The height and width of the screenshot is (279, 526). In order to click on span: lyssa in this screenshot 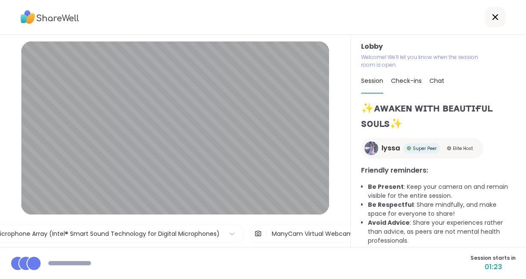, I will do `click(391, 148)`.